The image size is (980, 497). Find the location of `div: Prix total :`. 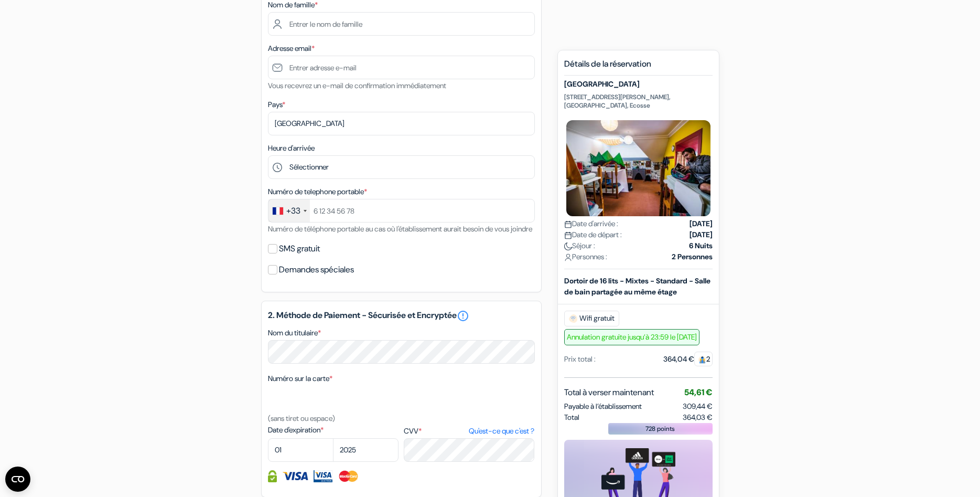

div: Prix total : is located at coordinates (580, 359).